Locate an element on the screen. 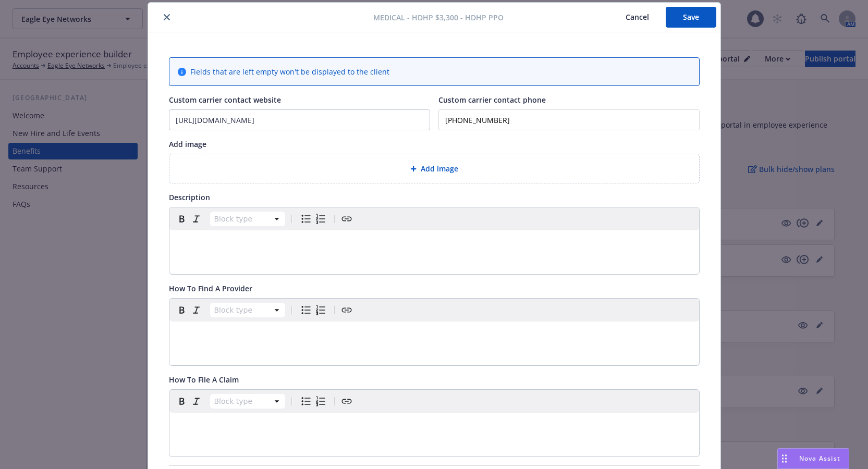 Image resolution: width=868 pixels, height=469 pixels. span: Nova Assist is located at coordinates (820, 458).